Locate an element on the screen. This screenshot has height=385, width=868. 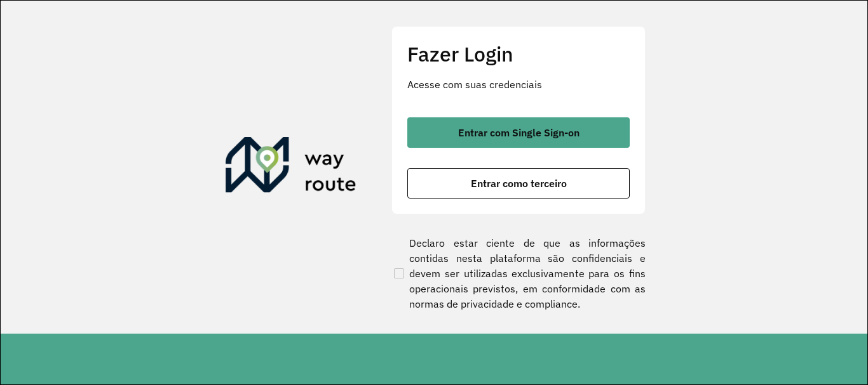
span: Entrar com Single Sign-on is located at coordinates (519, 132).